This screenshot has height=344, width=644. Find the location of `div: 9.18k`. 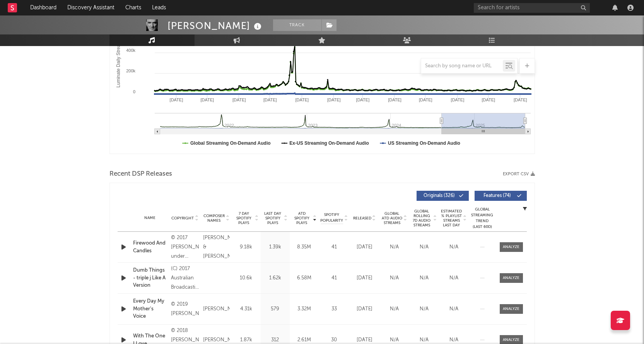

div: 9.18k is located at coordinates (246, 247).